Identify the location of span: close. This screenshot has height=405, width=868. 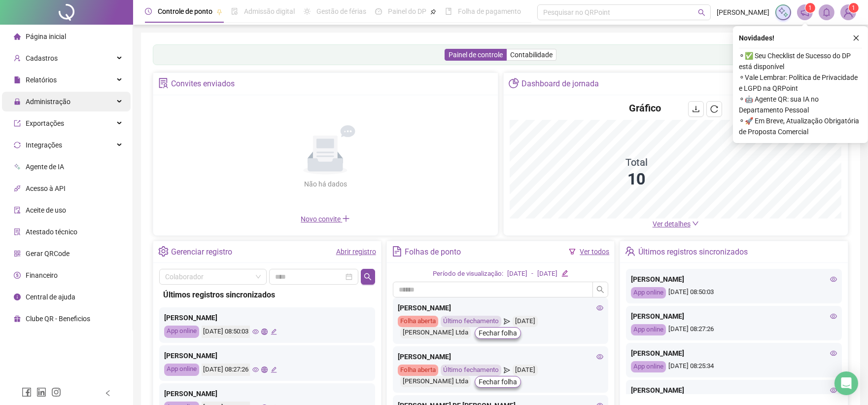
(857, 38).